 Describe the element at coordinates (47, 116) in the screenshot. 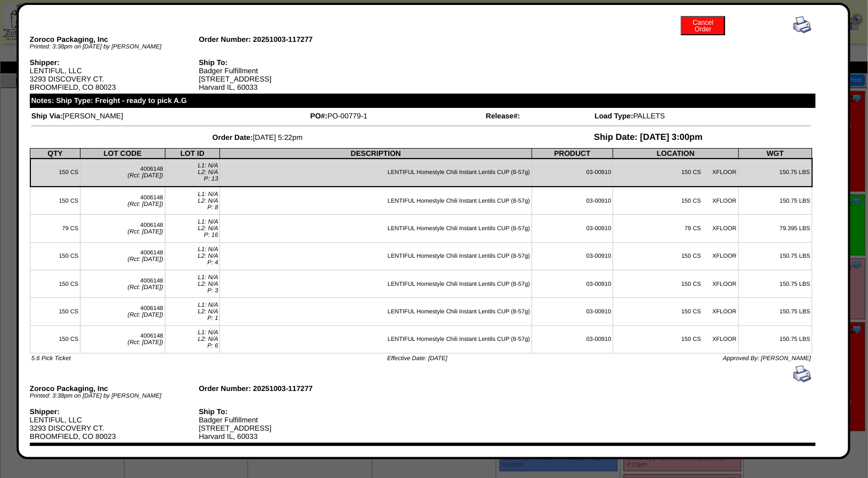

I see `span: Ship Via:` at that location.